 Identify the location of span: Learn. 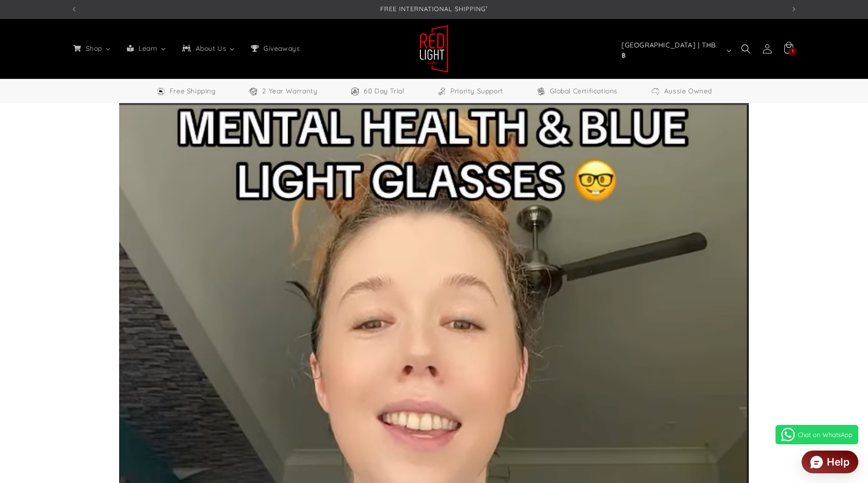
(148, 48).